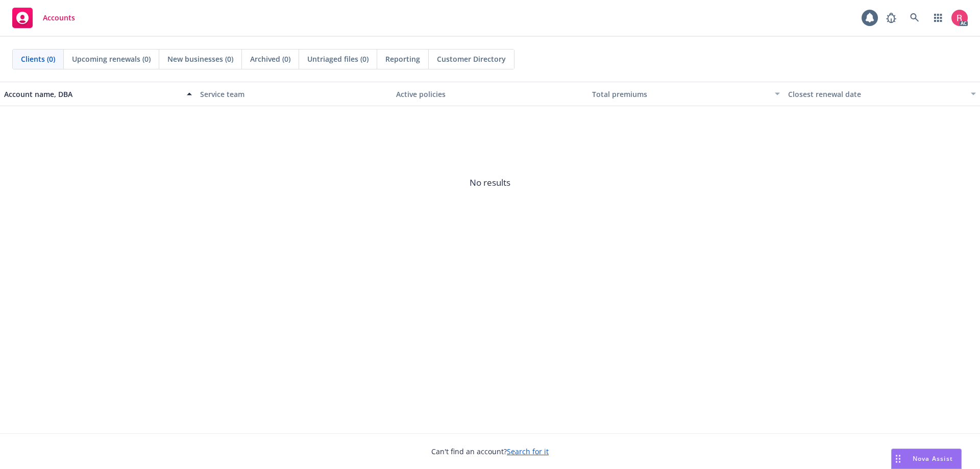 This screenshot has width=980, height=469. Describe the element at coordinates (38, 59) in the screenshot. I see `span: Clients (0)` at that location.